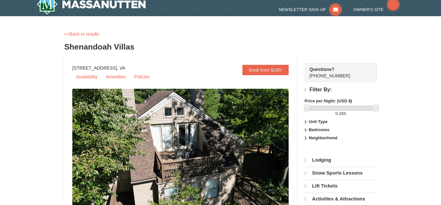 This screenshot has height=205, width=441. Describe the element at coordinates (322, 69) in the screenshot. I see `strong: Questions?` at that location.